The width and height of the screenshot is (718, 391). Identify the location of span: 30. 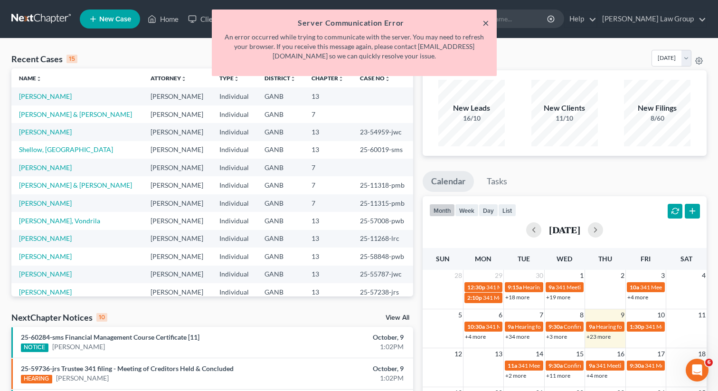
(540, 276).